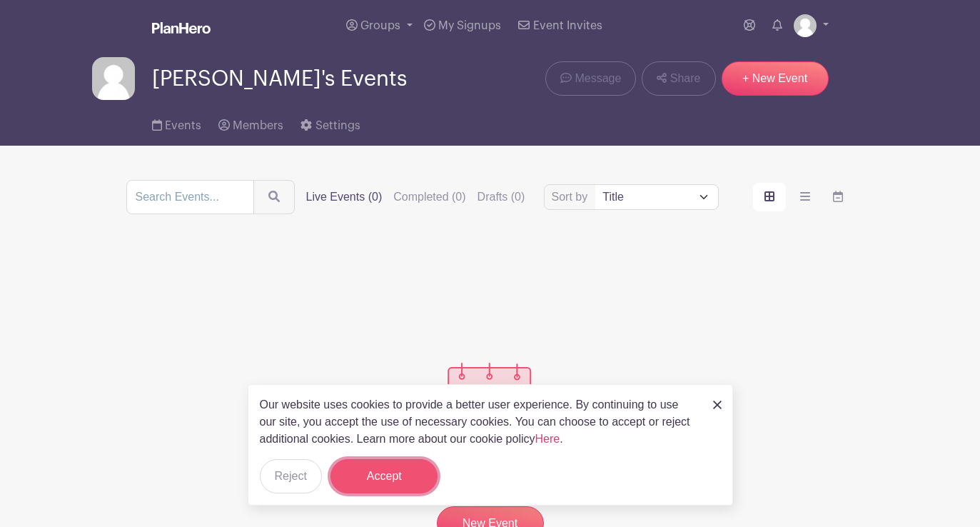 This screenshot has height=527, width=980. I want to click on p: Our website uses cookies to provide a better user experience. By continuing to use our site, you ..., so click(480, 422).